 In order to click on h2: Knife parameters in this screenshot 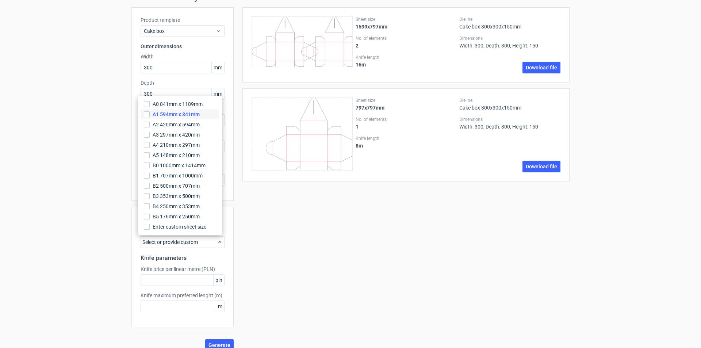, I will do `click(183, 258)`.